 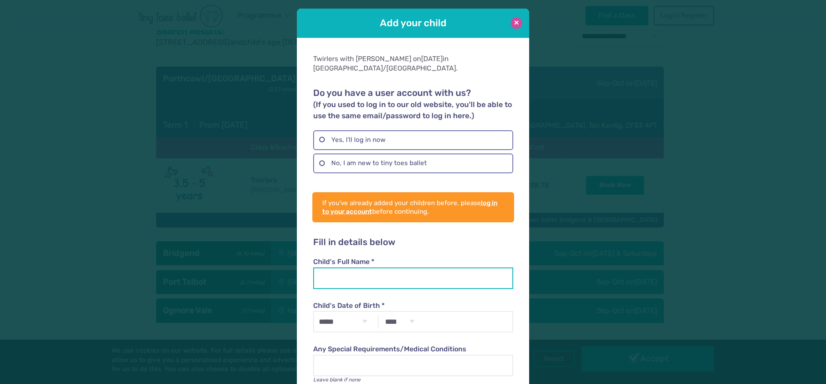 I want to click on label: Child's Full Name *, so click(x=413, y=262).